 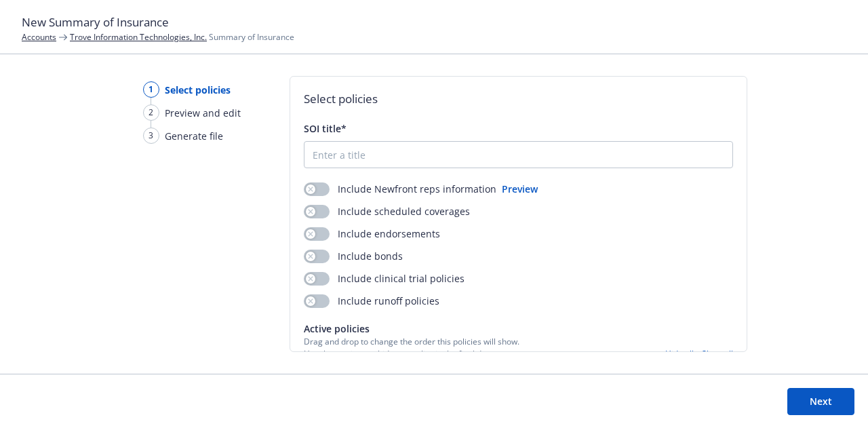 I want to click on div: Include bonds, so click(x=353, y=256).